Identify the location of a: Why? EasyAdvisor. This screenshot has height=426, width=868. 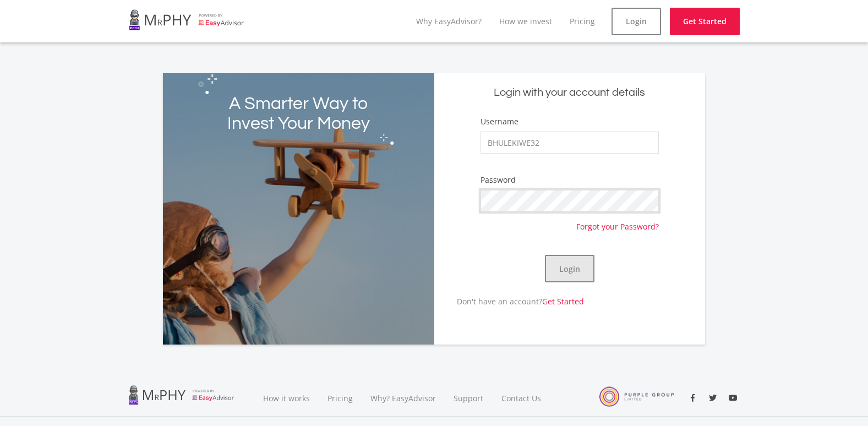
(403, 398).